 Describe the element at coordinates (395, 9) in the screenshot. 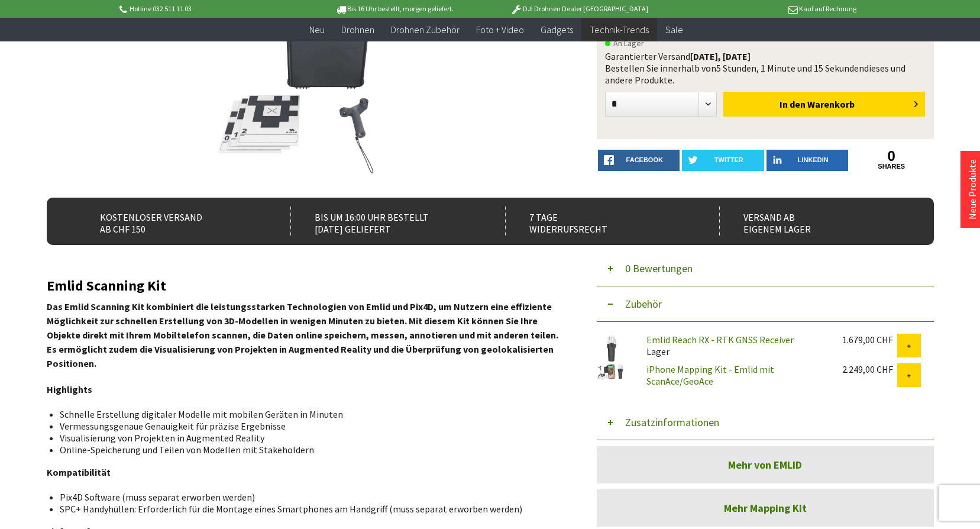

I see `p: Bis 16 Uhr bestellt, morgen geliefert.` at that location.